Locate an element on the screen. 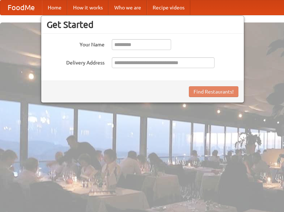 The width and height of the screenshot is (284, 212). label: Delivery Address is located at coordinates (76, 62).